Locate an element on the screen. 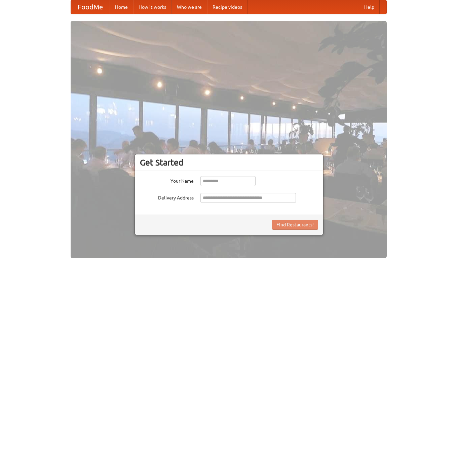  a: Recipe videos is located at coordinates (227, 7).